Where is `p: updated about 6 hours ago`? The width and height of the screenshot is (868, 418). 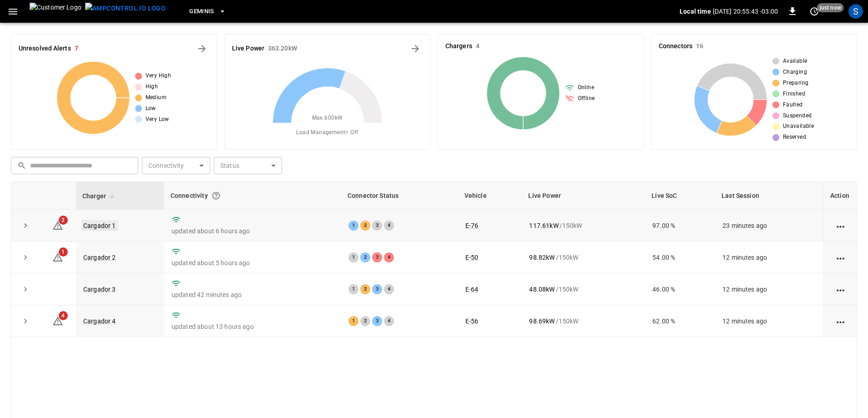 p: updated about 6 hours ago is located at coordinates (252, 231).